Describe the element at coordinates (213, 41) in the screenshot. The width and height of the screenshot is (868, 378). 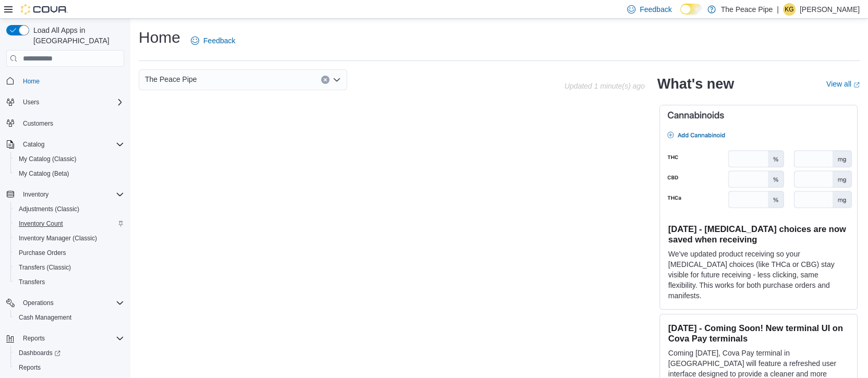
I see `a: Feedback` at that location.